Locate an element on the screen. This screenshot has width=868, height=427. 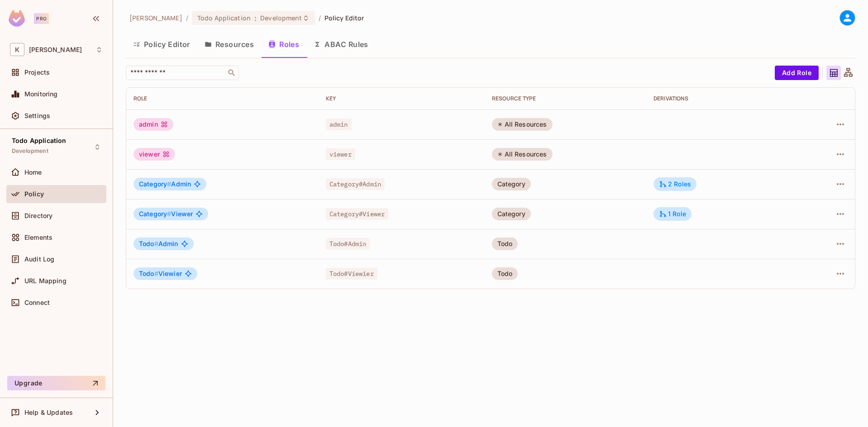
span: Todo#Admin is located at coordinates (348, 244).